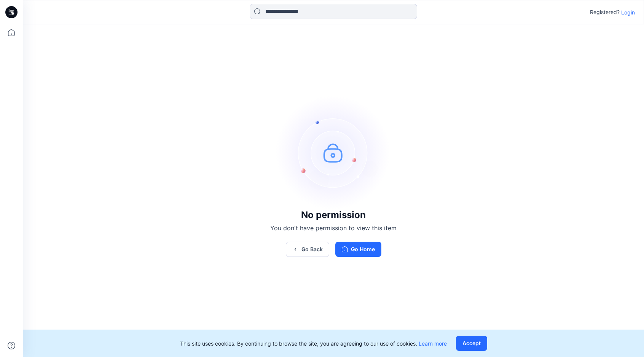 The width and height of the screenshot is (644, 357). I want to click on p: This site uses cookies. By continuing to browse the site, you are agreeing to our use of cookies., so click(313, 344).